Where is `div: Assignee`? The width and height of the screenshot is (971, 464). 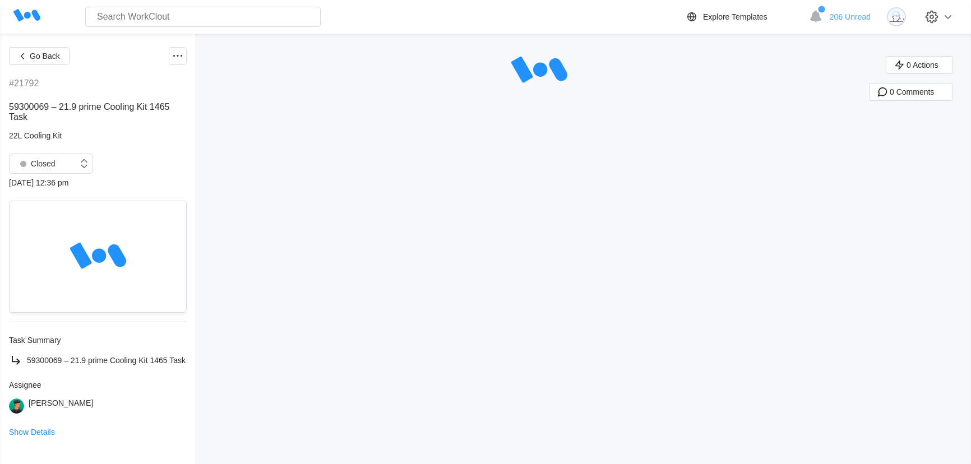 div: Assignee is located at coordinates (98, 385).